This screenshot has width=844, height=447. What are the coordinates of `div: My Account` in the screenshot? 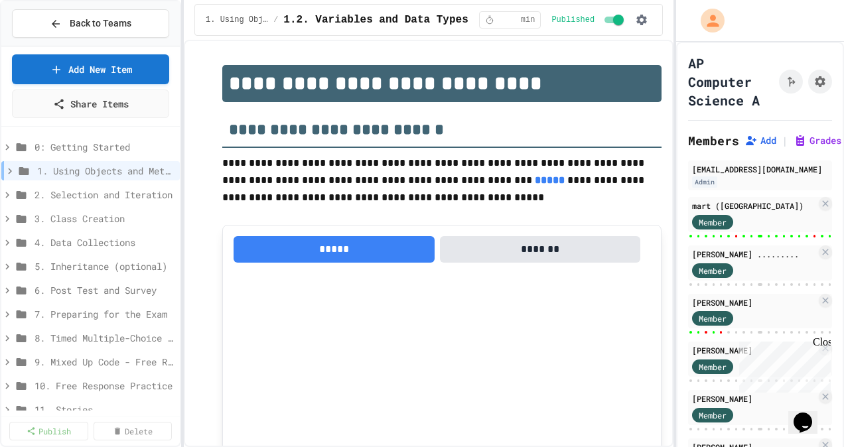 It's located at (708, 21).